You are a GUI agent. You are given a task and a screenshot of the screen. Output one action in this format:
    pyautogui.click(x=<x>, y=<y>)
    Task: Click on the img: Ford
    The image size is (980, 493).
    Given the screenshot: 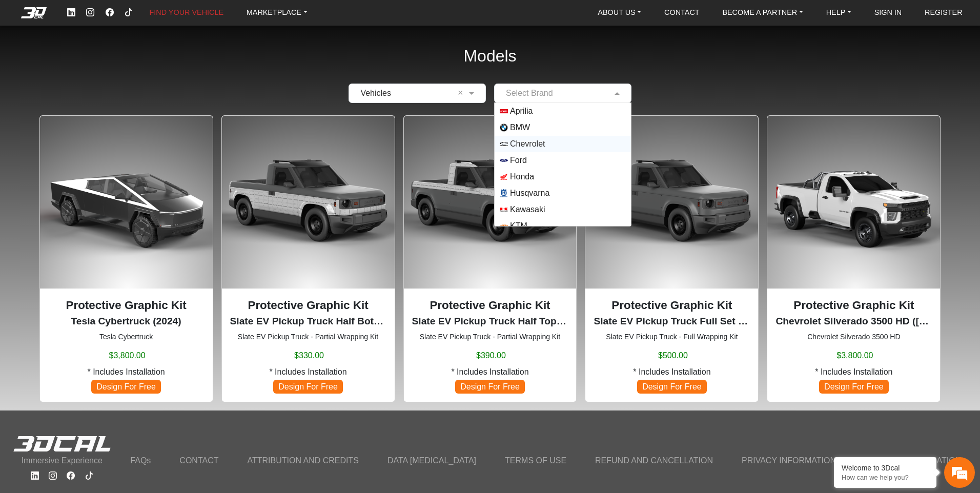 What is the action you would take?
    pyautogui.click(x=504, y=161)
    